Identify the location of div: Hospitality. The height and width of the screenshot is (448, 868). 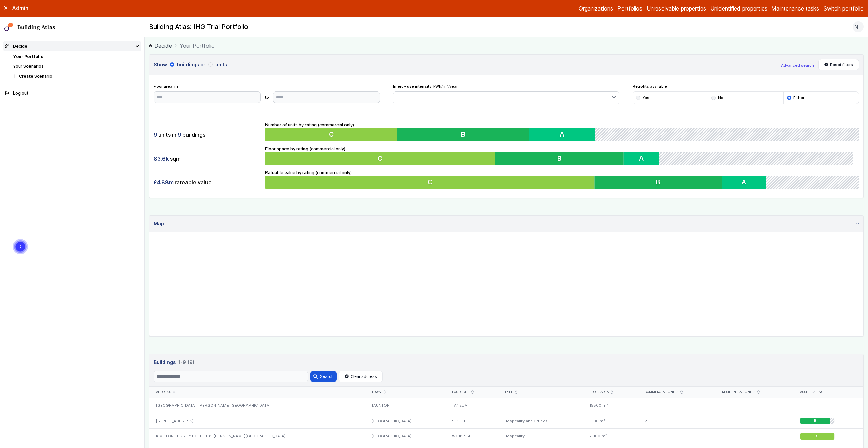
(540, 436).